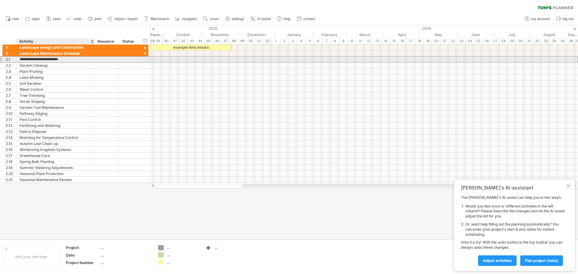 The height and width of the screenshot is (274, 578). What do you see at coordinates (55, 71) in the screenshot?
I see `div: Plant Pruning` at bounding box center [55, 71].